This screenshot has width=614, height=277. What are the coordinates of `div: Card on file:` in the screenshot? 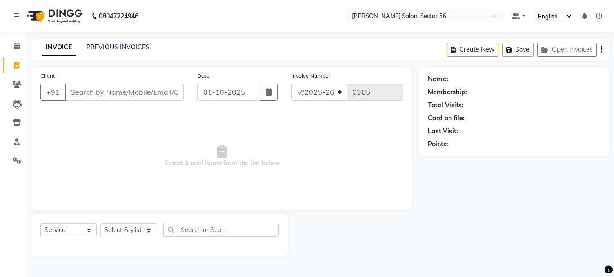 It's located at (446, 118).